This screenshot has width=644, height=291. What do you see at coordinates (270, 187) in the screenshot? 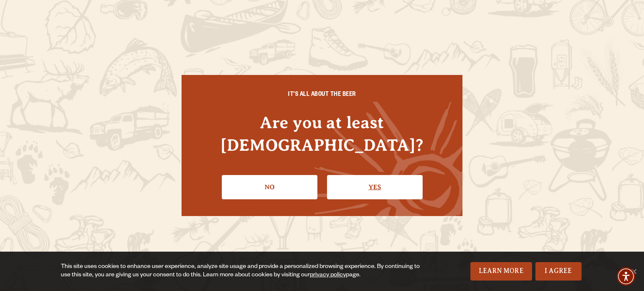
I see `a: No` at bounding box center [270, 187].